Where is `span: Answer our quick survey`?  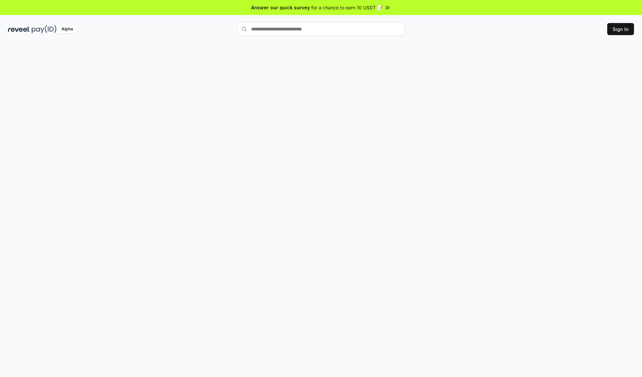 span: Answer our quick survey is located at coordinates (280, 7).